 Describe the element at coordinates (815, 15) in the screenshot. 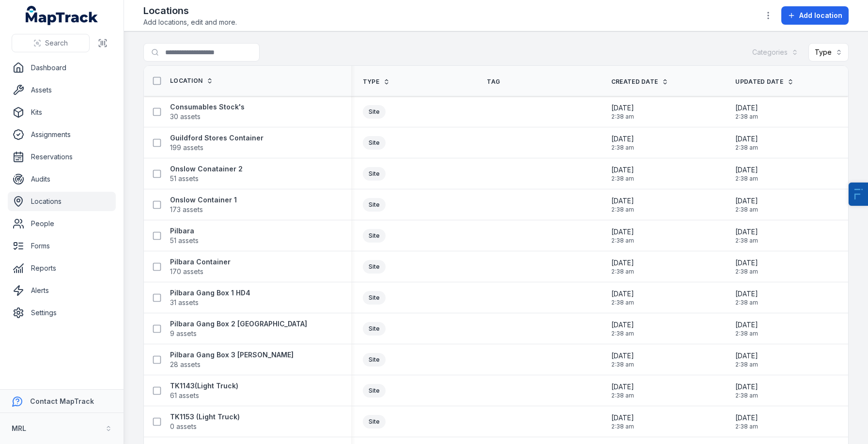

I see `button: Add location` at that location.